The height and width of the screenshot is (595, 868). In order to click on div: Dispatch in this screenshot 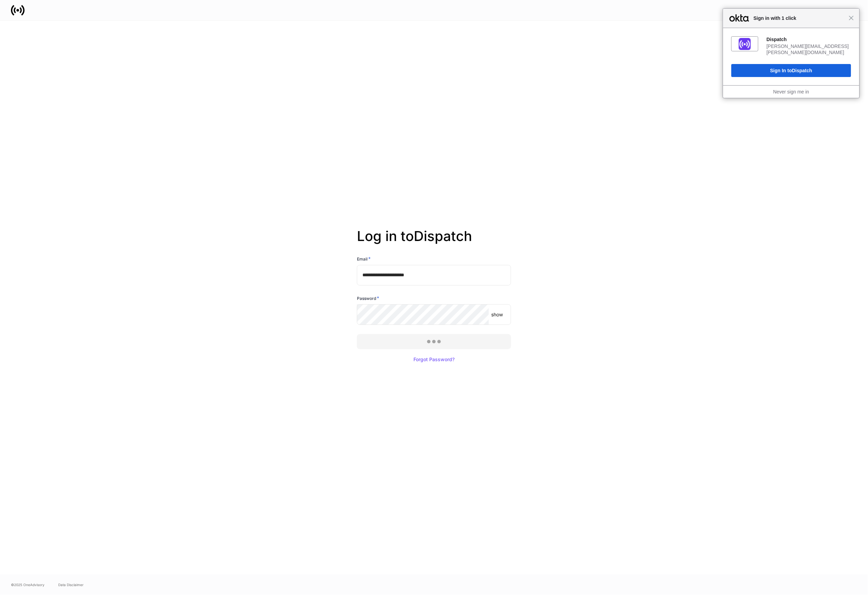, I will do `click(809, 39)`.